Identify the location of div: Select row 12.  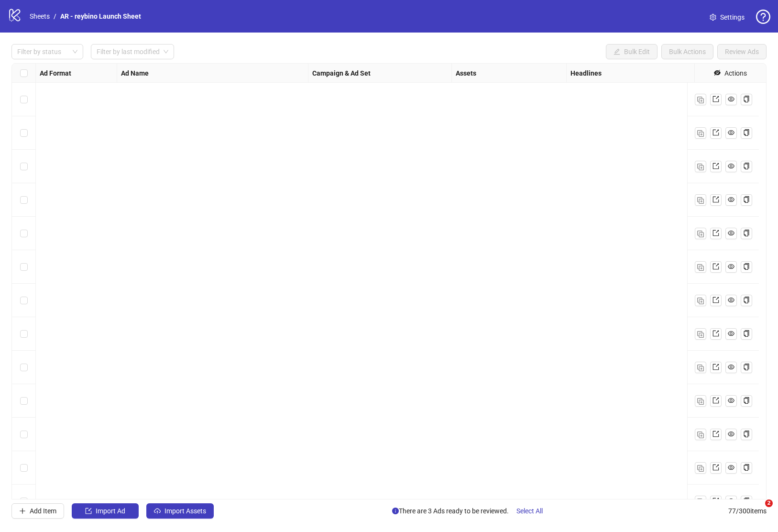
(24, 468).